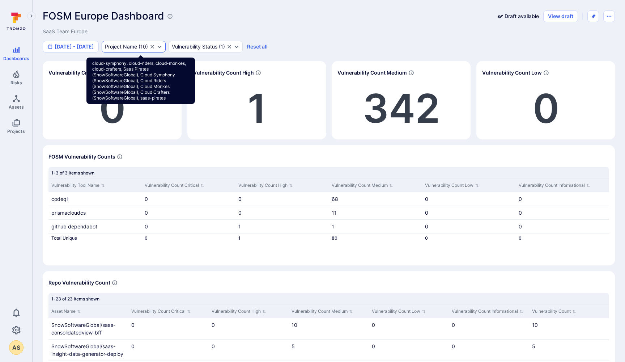 The image size is (625, 362). Describe the element at coordinates (74, 226) in the screenshot. I see `span: github dependabot` at that location.